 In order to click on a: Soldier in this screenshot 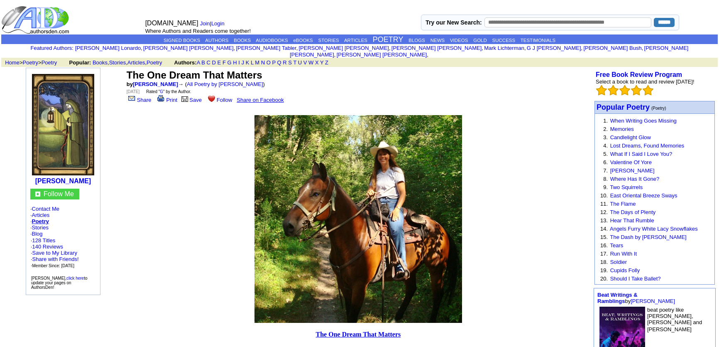, I will do `click(619, 262)`.